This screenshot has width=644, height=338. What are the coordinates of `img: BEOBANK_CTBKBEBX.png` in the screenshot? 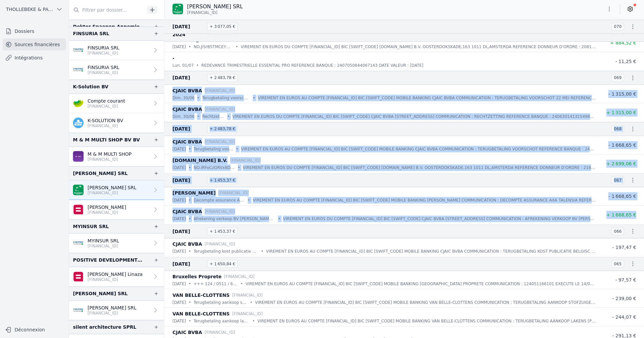 It's located at (78, 157).